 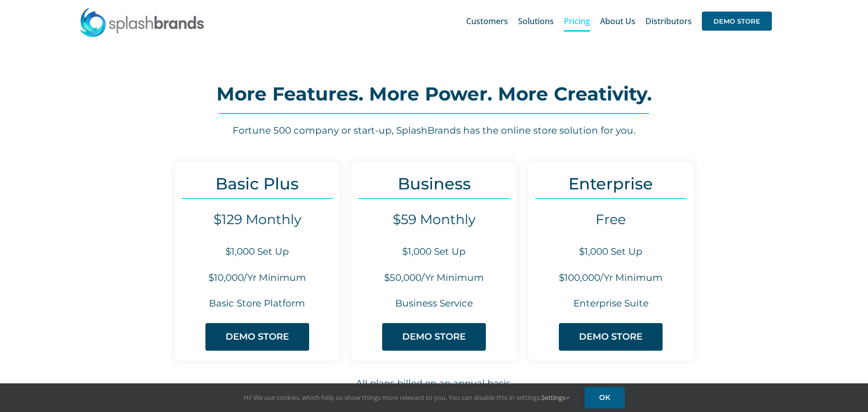 I want to click on h6: Business Service, so click(x=434, y=303).